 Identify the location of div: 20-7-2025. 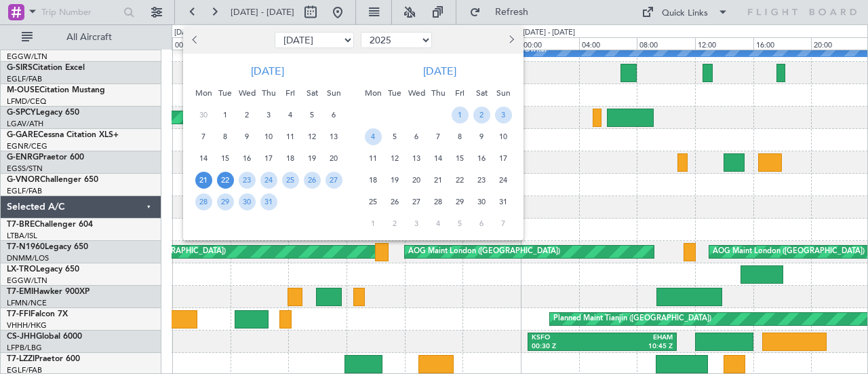
(333, 159).